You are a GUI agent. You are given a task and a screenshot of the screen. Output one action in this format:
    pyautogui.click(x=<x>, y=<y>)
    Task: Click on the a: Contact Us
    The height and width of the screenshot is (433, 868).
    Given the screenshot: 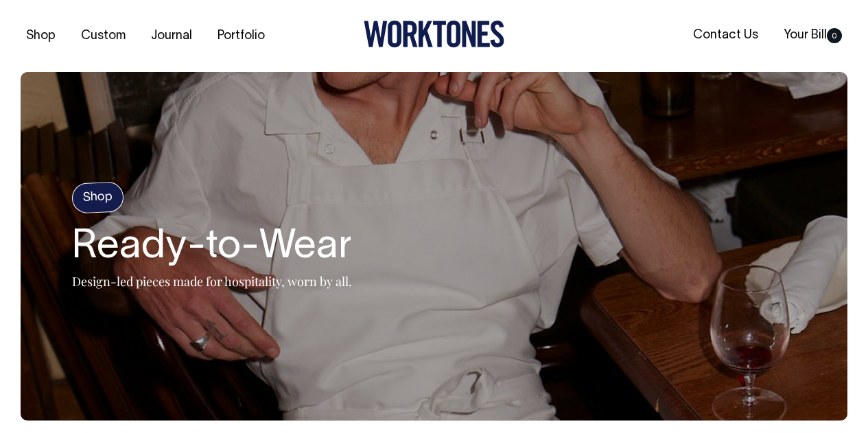 What is the action you would take?
    pyautogui.click(x=725, y=35)
    